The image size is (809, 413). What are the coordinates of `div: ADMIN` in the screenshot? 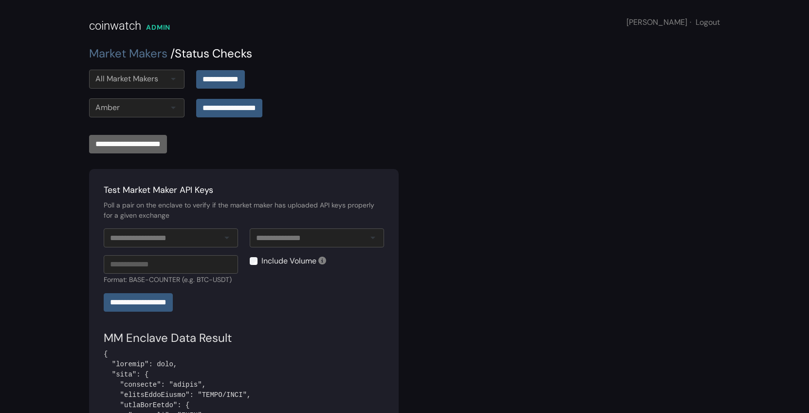 It's located at (158, 27).